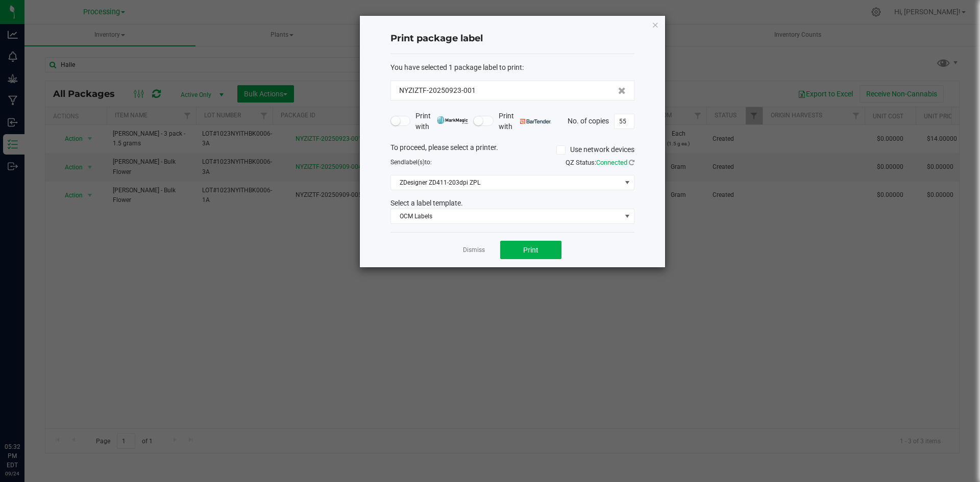 Image resolution: width=980 pixels, height=482 pixels. I want to click on span: OCM Labels, so click(506, 217).